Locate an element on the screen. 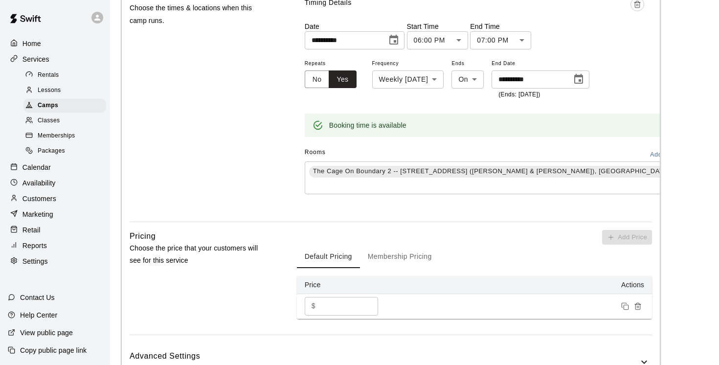  button: Membership Pricing is located at coordinates (400, 256).